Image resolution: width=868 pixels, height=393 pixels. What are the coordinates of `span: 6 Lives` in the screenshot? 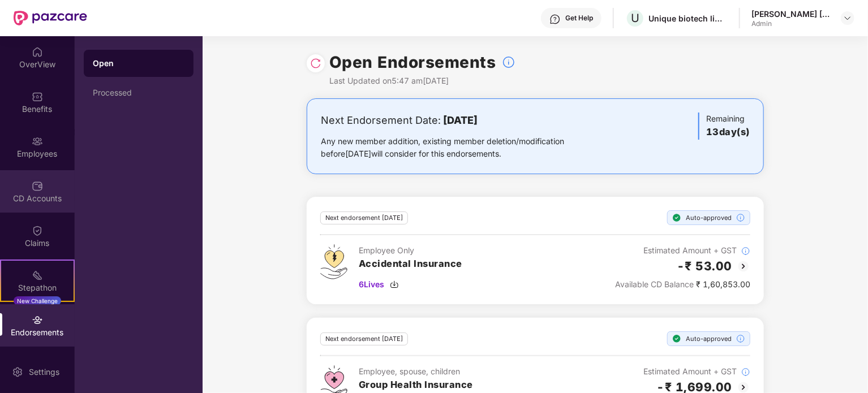 It's located at (371, 285).